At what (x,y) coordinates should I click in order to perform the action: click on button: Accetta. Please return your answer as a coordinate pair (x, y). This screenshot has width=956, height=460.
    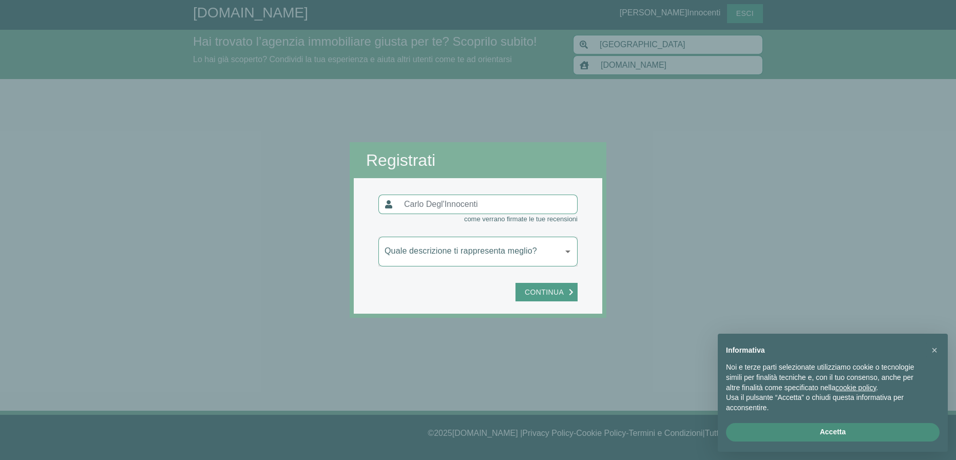
    Looking at the image, I should click on (833, 432).